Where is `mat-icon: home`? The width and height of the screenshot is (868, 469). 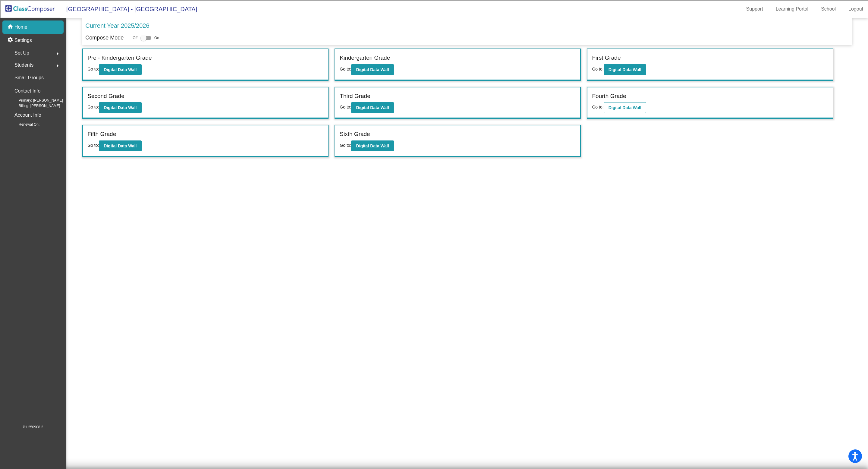 mat-icon: home is located at coordinates (11, 27).